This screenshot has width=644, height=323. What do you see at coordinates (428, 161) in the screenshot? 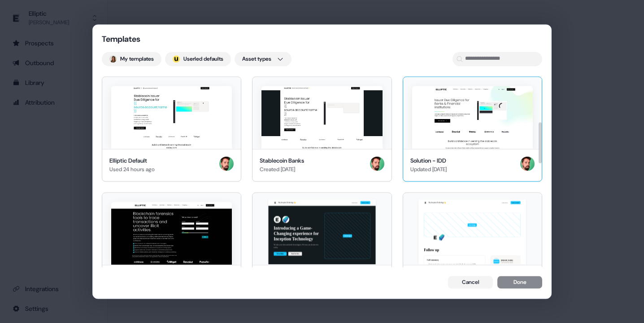
I see `div: Solution - IDD` at bounding box center [428, 161].